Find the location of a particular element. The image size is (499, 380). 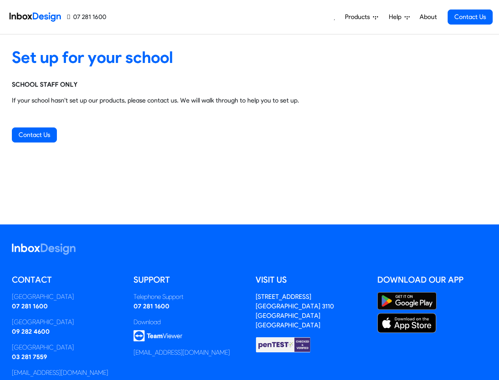

a: Products is located at coordinates (362, 17).